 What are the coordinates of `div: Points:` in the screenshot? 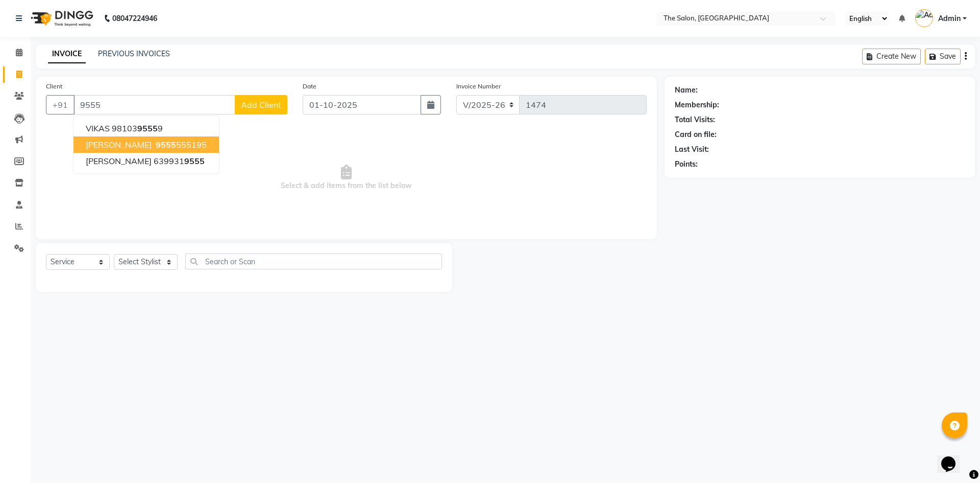 It's located at (686, 164).